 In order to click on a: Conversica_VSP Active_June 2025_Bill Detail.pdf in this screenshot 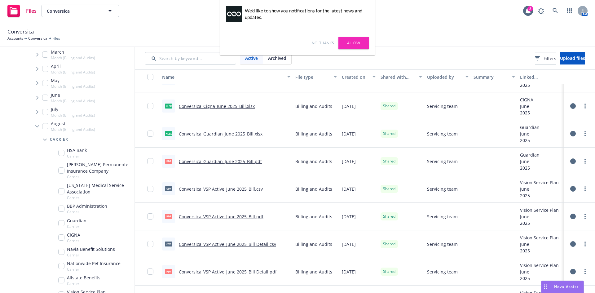, I will do `click(228, 271)`.